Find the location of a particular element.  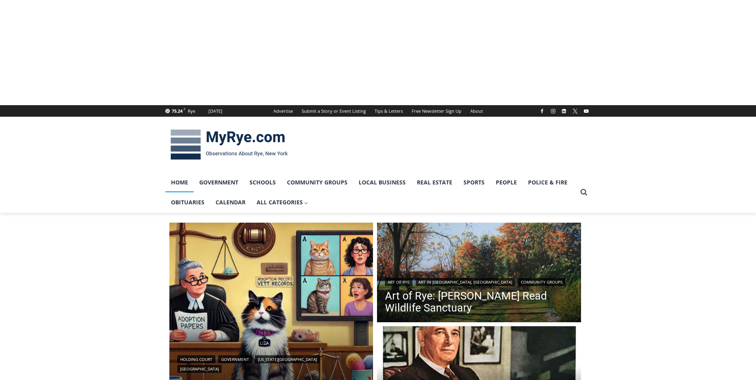

img: (PHOTO: Edith G. Read Wildlife Sanctuary (Acrylic 12x24). Trail along Playland Lake. By Elizabeth... is located at coordinates (479, 274).